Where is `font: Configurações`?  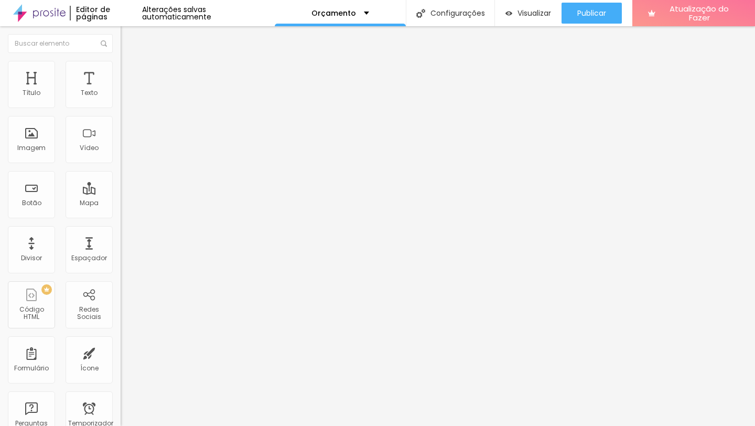 font: Configurações is located at coordinates (458, 13).